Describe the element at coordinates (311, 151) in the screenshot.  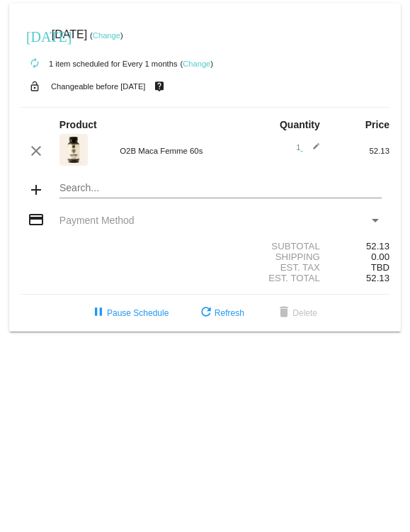
I see `mat-icon: edit` at that location.